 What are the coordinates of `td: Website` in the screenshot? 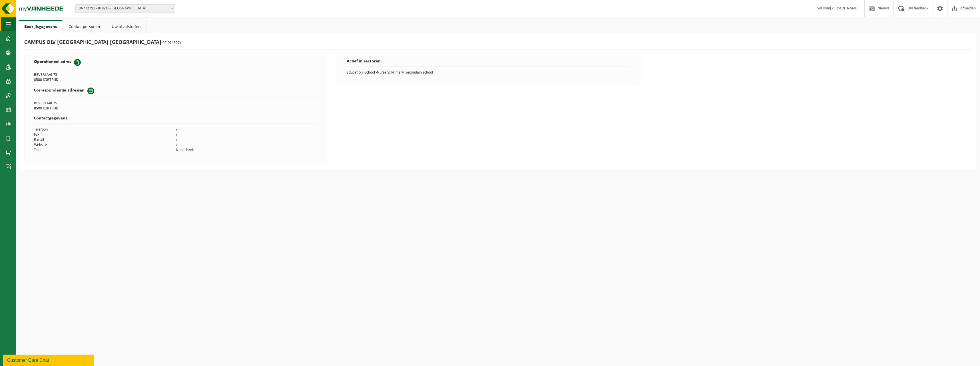 It's located at (105, 145).